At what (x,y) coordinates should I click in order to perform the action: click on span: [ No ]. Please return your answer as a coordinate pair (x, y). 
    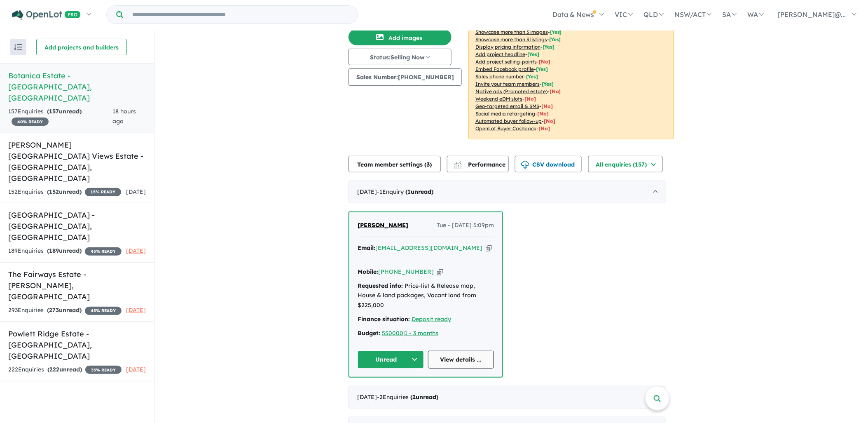
    Looking at the image, I should click on (545, 61).